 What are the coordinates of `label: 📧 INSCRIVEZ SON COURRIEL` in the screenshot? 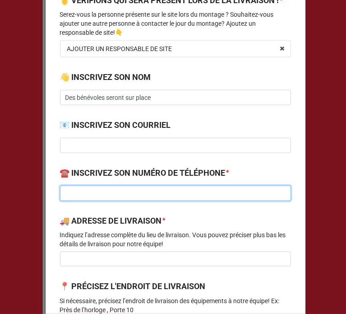 It's located at (116, 125).